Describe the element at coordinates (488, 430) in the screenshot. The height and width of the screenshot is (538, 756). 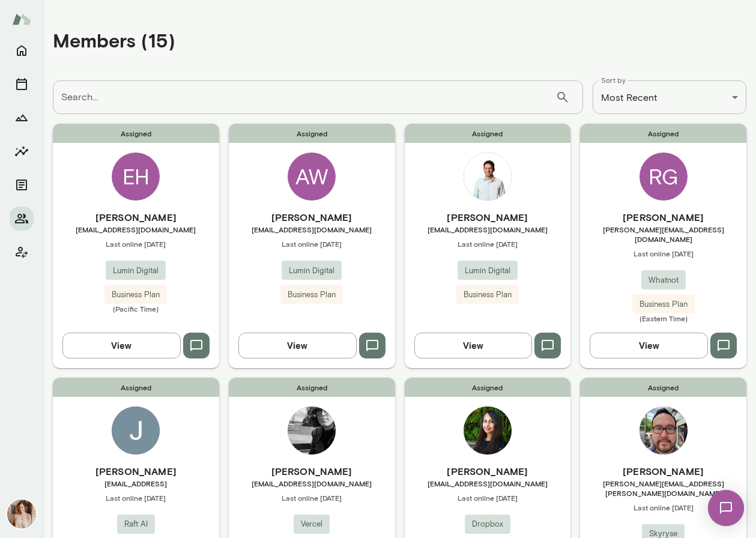
I see `img: Harsha Aravindakshan` at that location.